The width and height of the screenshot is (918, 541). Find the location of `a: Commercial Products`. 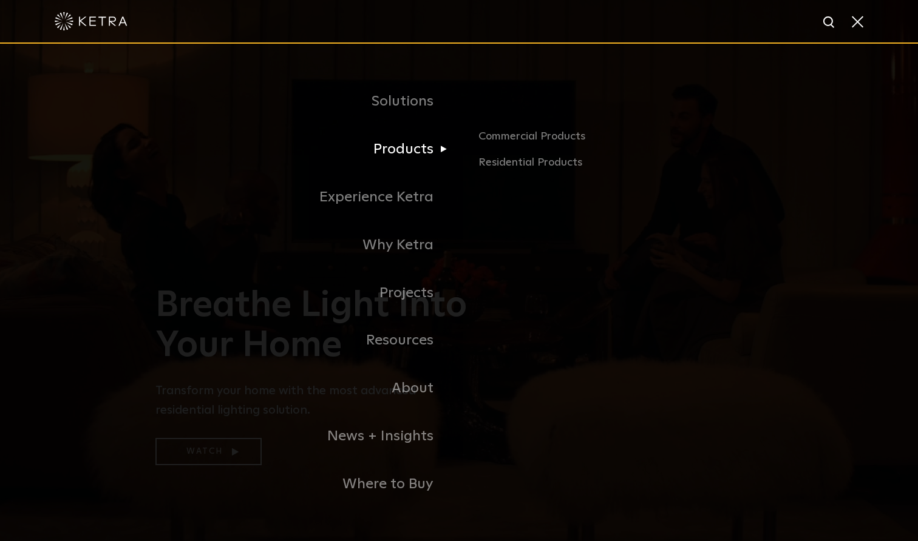

a: Commercial Products is located at coordinates (620, 141).